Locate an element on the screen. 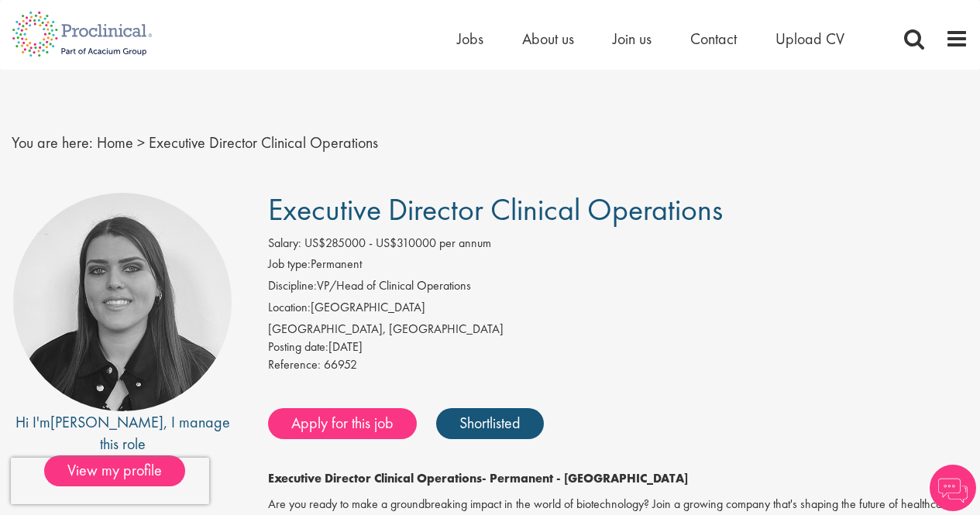  span: Upload CV is located at coordinates (810, 39).